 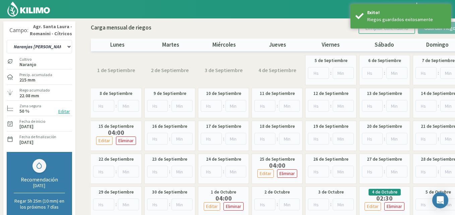 What do you see at coordinates (385, 159) in the screenshot?
I see `label: 27 de Septiembre` at bounding box center [385, 159].